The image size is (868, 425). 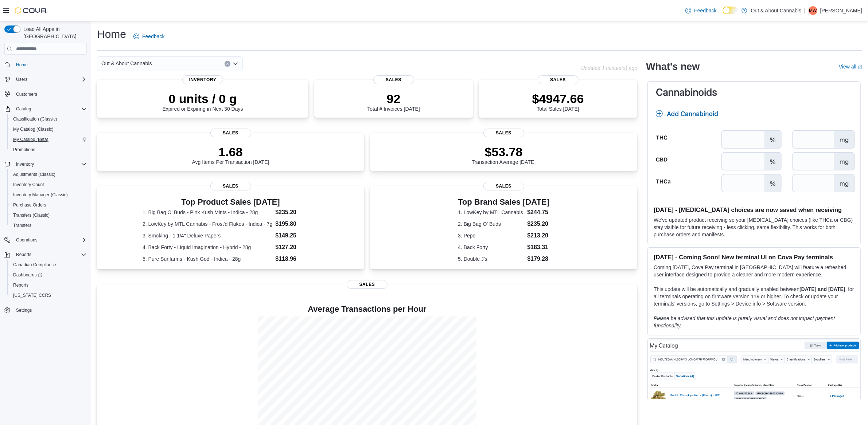 I want to click on button: Classification (Classic), so click(x=48, y=119).